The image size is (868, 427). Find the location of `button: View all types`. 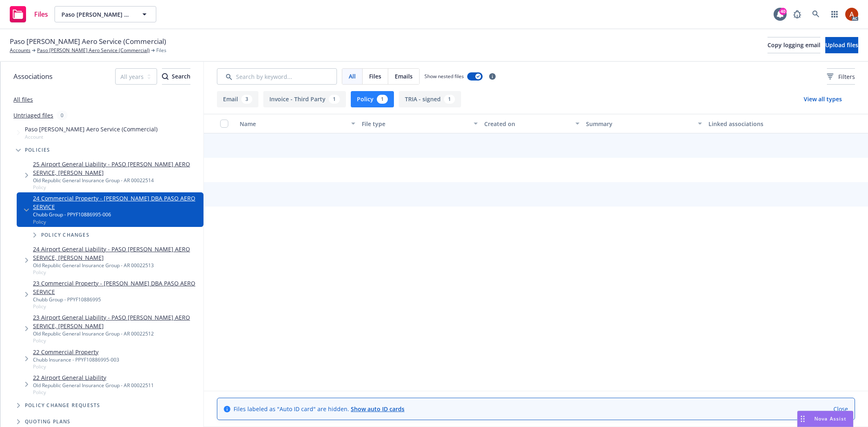

button: View all types is located at coordinates (823, 99).